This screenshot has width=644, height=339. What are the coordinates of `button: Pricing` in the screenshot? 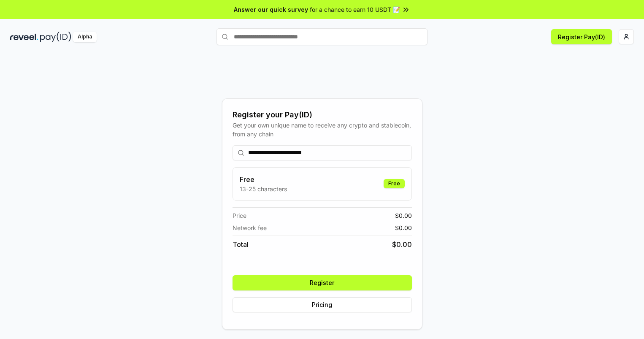 It's located at (322, 305).